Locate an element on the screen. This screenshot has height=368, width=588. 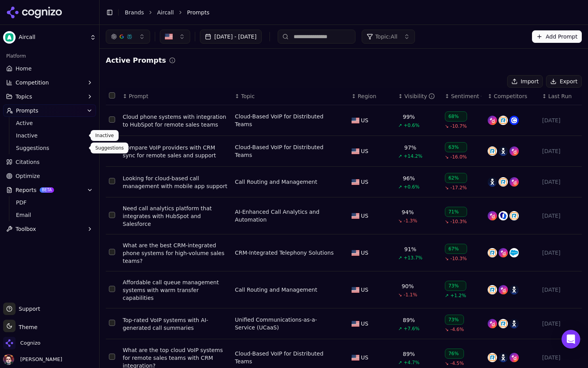
button: Open organization switcher is located at coordinates (21, 343).